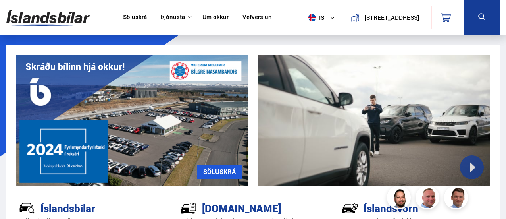 The width and height of the screenshot is (506, 219). Describe the element at coordinates (400, 198) in the screenshot. I see `img: nhp88E3Fdnt1Opn2.png` at that location.